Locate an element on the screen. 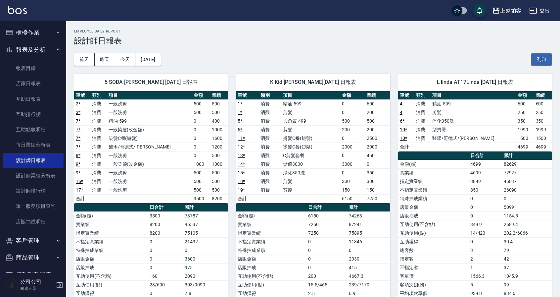 This screenshot has height=297, width=560. td: 店販抽成 is located at coordinates (111, 267).